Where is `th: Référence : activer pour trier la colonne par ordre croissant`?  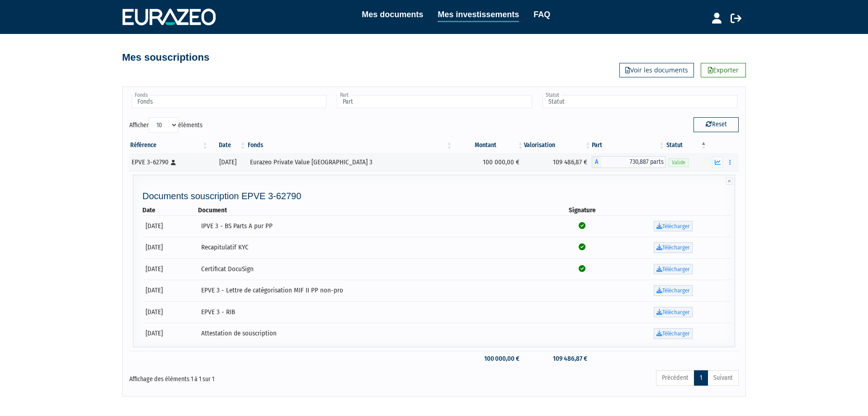 th: Référence : activer pour trier la colonne par ordre croissant is located at coordinates (169, 145).